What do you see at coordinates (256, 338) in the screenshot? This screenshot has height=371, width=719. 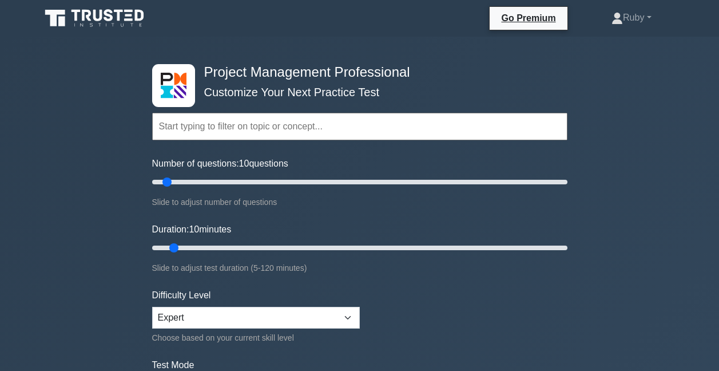 I see `div: Choose based on your current skill level` at bounding box center [256, 338].